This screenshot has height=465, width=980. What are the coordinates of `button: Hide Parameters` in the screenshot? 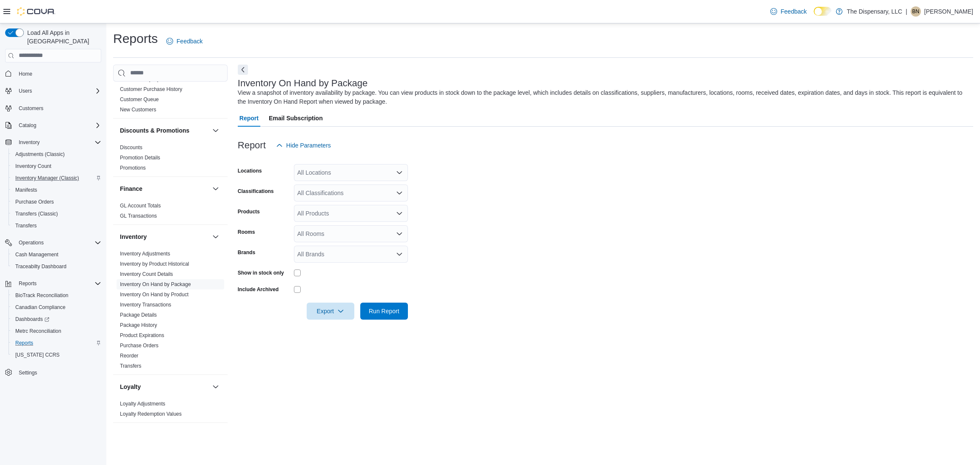 It's located at (303, 145).